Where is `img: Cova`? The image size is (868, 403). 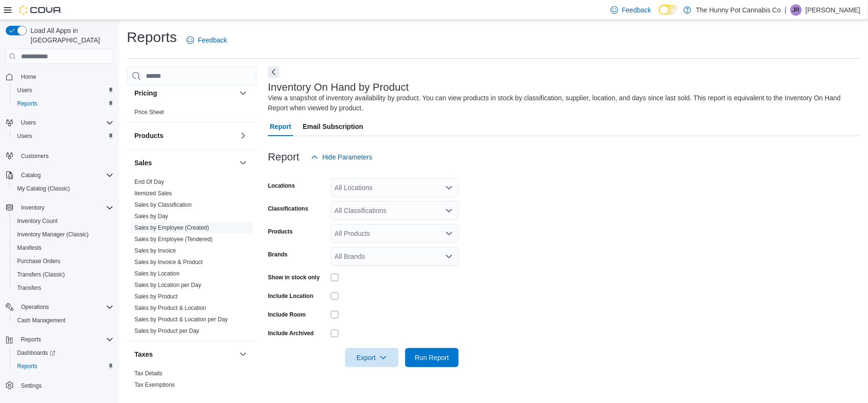
img: Cova is located at coordinates (41, 10).